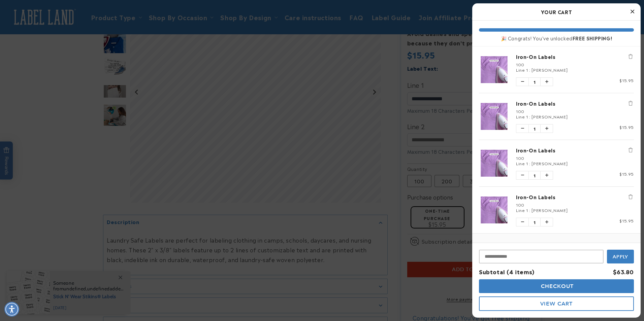 The height and width of the screenshot is (321, 644). I want to click on div: $63.80, so click(623, 272).